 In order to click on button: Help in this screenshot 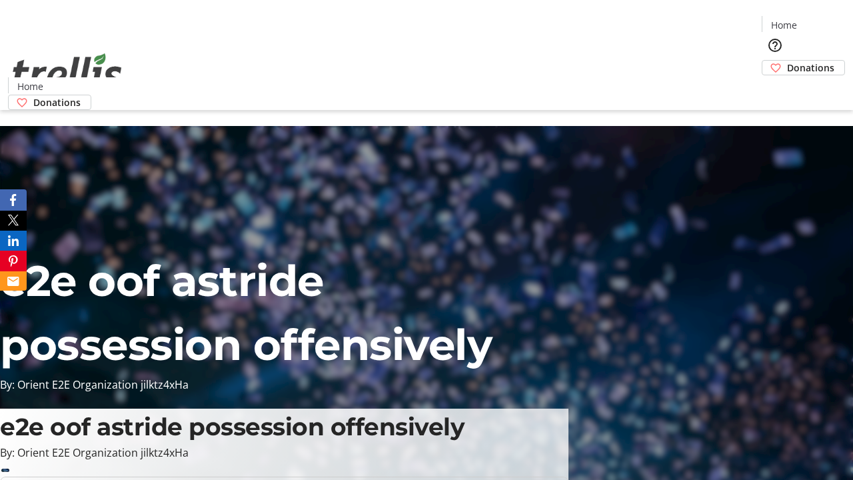, I will do `click(775, 45)`.